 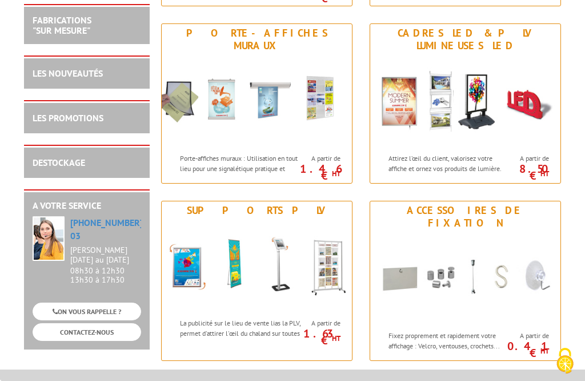 What do you see at coordinates (87, 206) in the screenshot?
I see `h2: A votre service` at bounding box center [87, 206].